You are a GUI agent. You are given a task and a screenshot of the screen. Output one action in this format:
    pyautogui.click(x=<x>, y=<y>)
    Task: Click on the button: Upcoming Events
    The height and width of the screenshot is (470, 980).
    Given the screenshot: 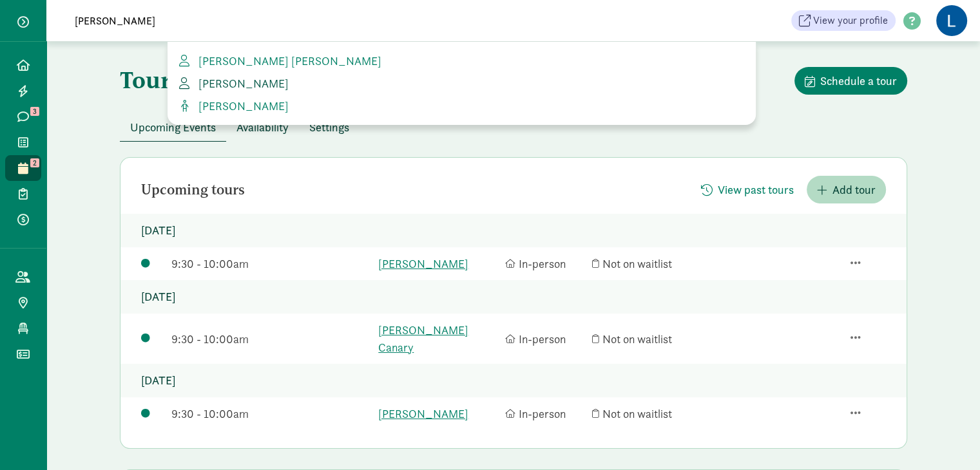 What is the action you would take?
    pyautogui.click(x=172, y=127)
    